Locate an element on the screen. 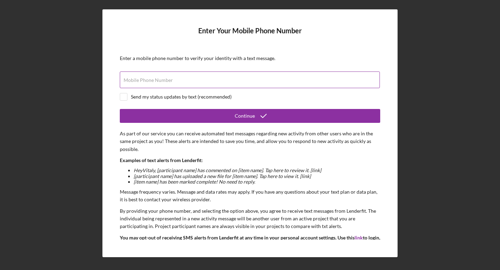  h4: Enter Your Mobile Phone Number is located at coordinates (250, 36).